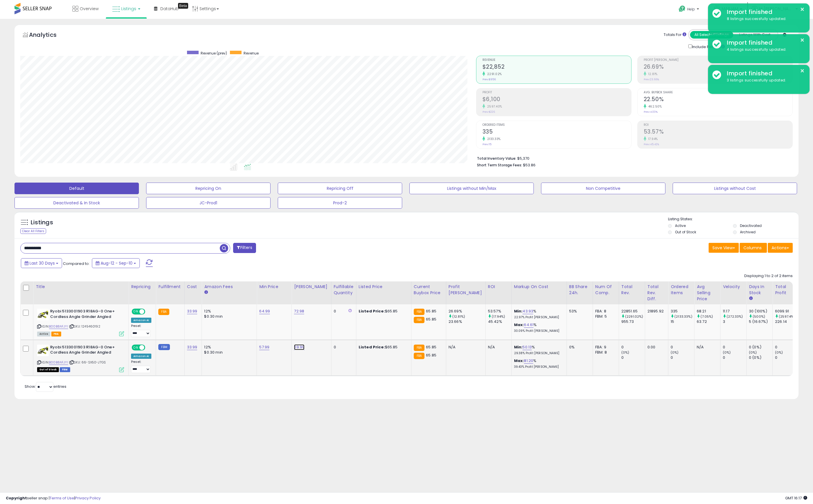  I want to click on i: Get Help, so click(682, 9).